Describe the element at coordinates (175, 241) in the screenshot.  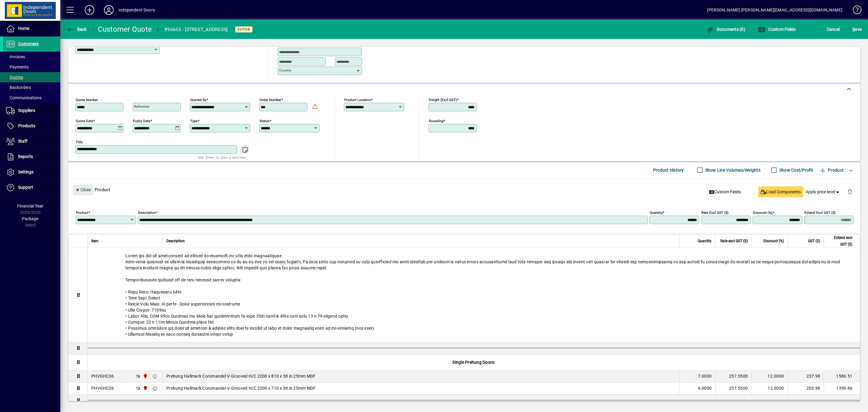
I see `span: Description` at that location.